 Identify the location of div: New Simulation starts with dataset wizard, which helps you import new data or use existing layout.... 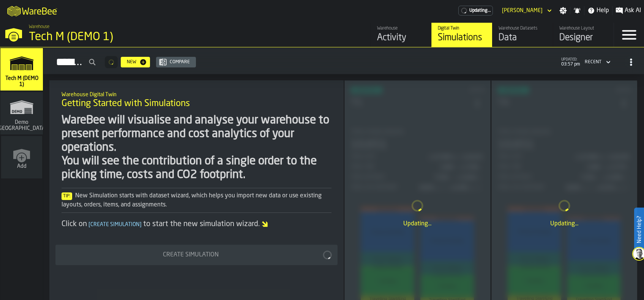
(196, 201).